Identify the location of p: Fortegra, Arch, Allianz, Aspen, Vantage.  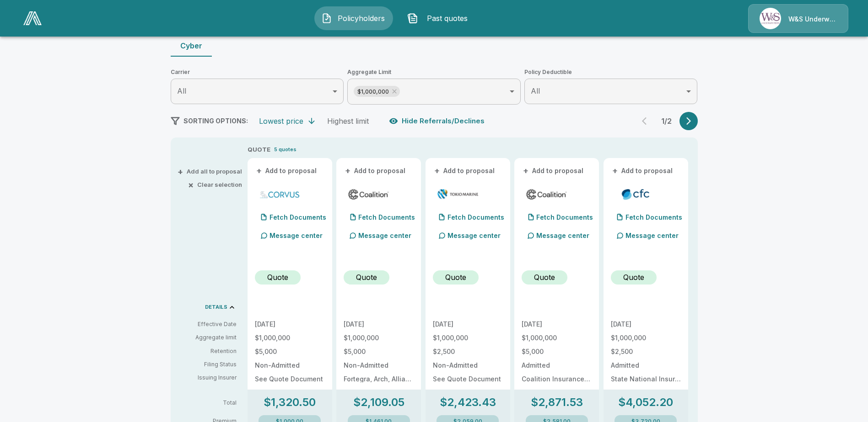
(379, 379).